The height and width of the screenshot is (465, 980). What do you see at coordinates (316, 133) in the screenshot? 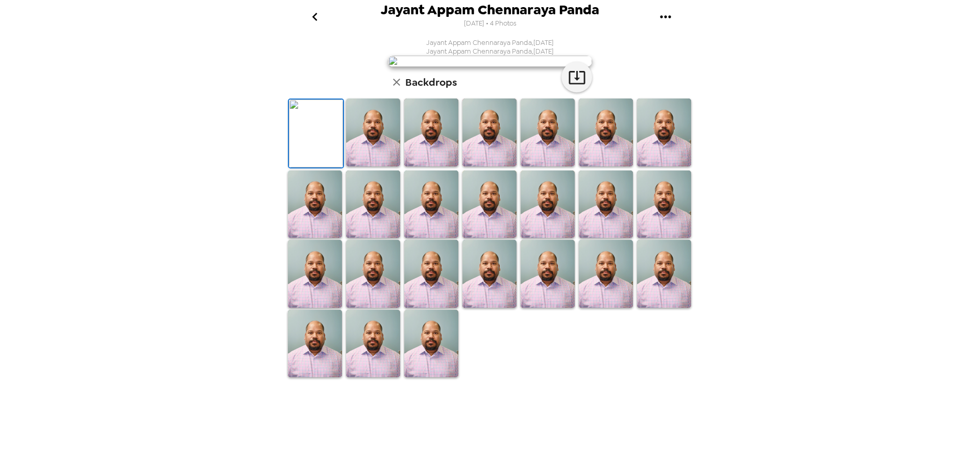
I see `img: Original` at bounding box center [316, 133].